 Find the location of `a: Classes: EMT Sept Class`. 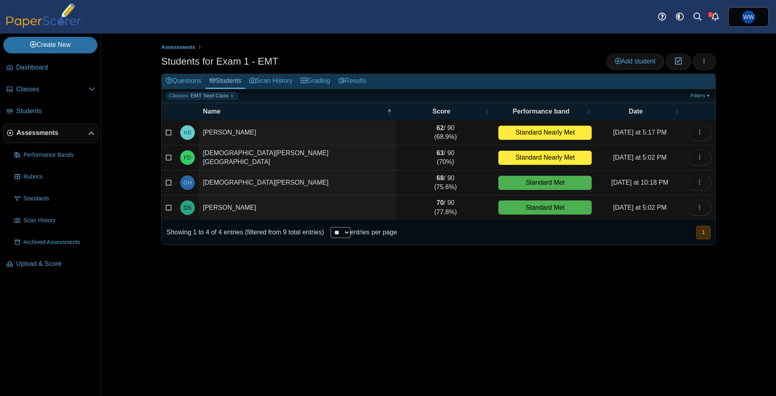

a: Classes: EMT Sept Class is located at coordinates (202, 96).